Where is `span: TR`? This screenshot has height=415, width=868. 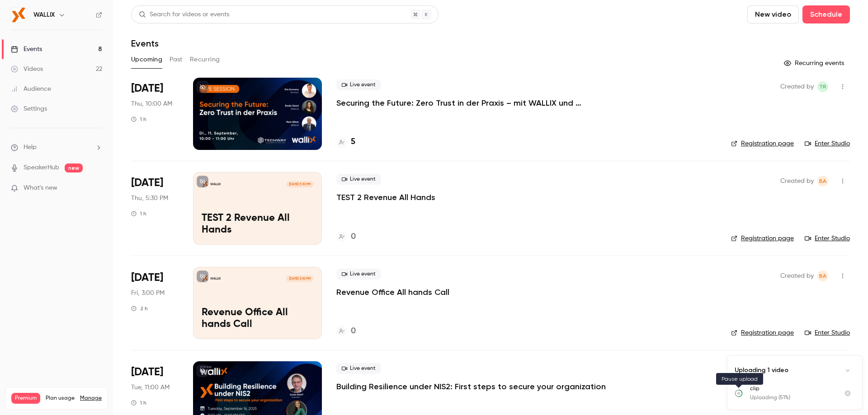 span: TR is located at coordinates (822, 87).